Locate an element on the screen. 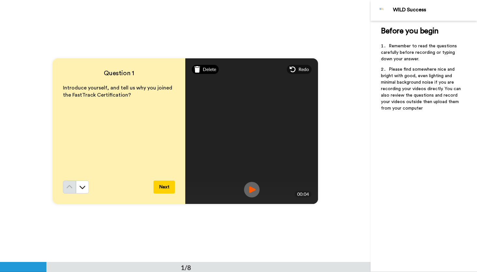 This screenshot has width=477, height=272. div: WILD Success is located at coordinates (434, 10).